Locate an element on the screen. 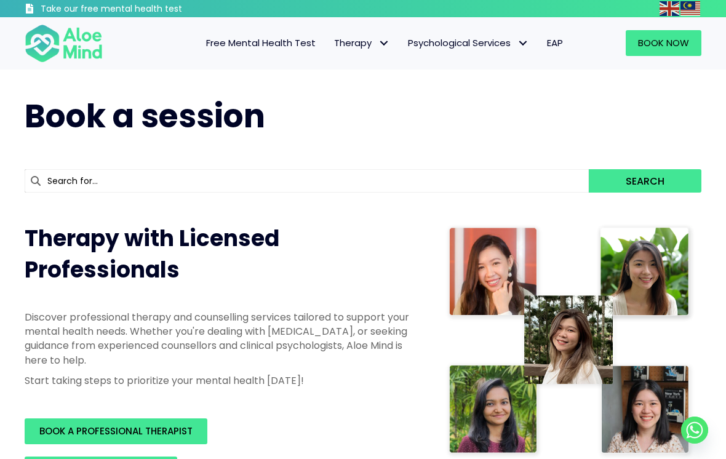  a: Whatsapp is located at coordinates (694, 430).